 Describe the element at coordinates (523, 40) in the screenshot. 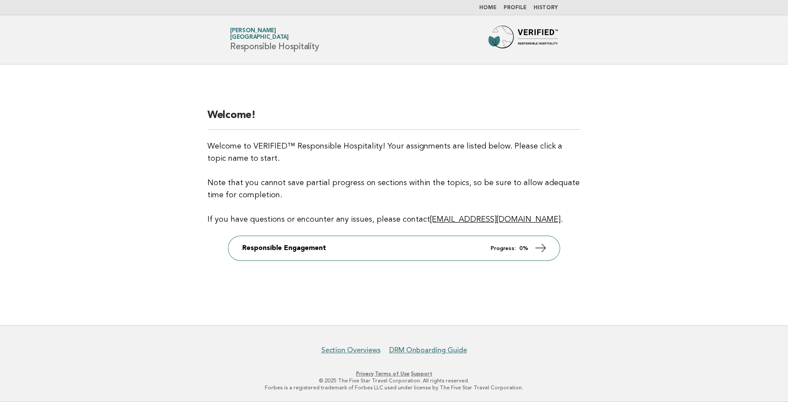

I see `img: Forbes Travel Guide` at that location.